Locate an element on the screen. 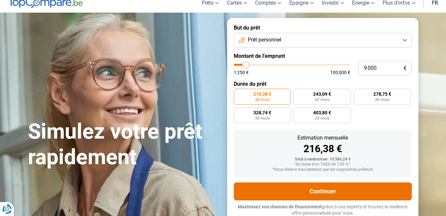  span: 216,38 € is located at coordinates (262, 94).